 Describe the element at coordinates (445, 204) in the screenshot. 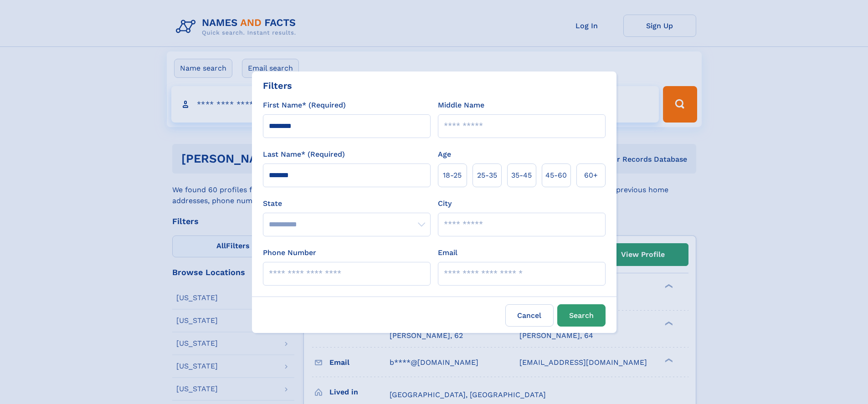

I see `label: City` at that location.